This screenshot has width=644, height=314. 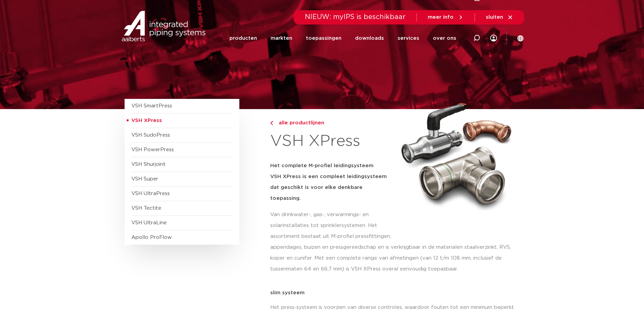 What do you see at coordinates (145, 179) in the screenshot?
I see `span: VSH Super` at bounding box center [145, 179].